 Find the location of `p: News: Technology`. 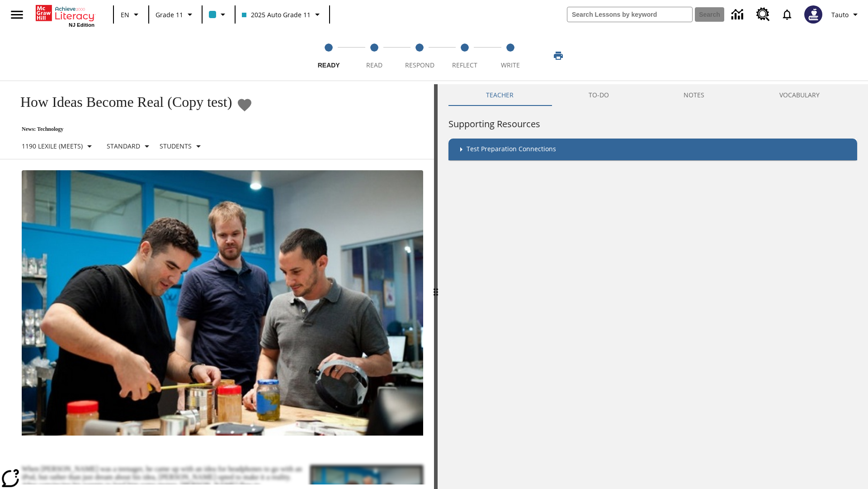

p: News: Technology is located at coordinates (131, 129).